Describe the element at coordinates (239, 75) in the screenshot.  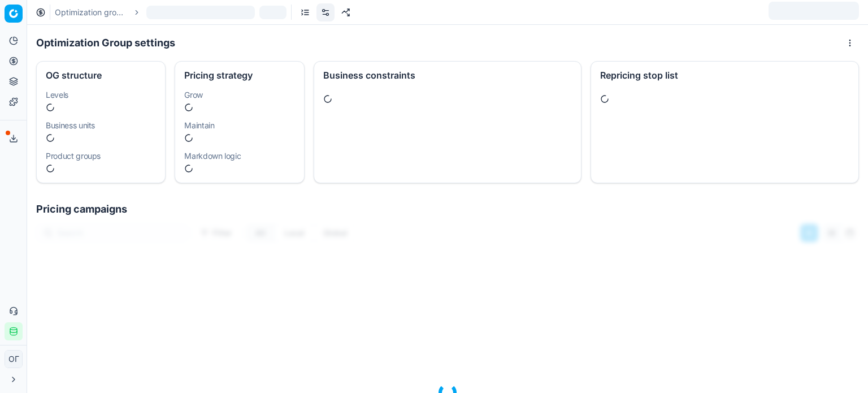
I see `div: Pricing strategy` at that location.